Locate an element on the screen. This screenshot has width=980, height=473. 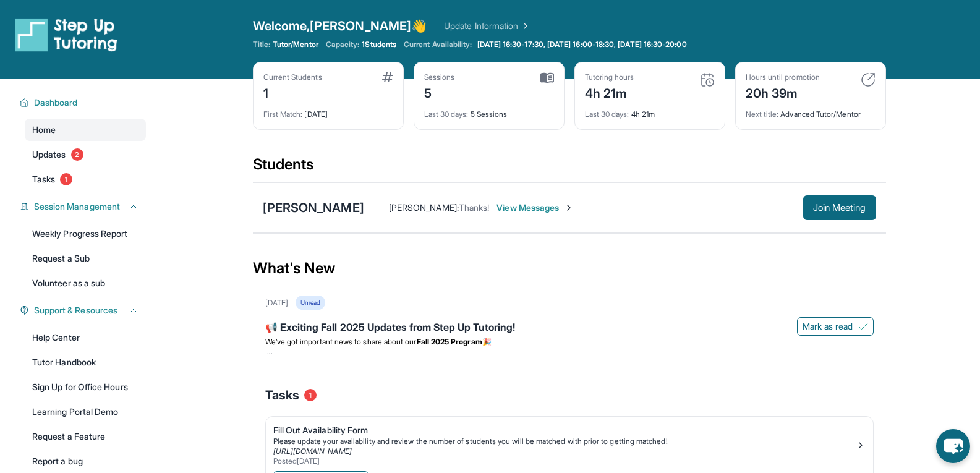
div: Current Students is located at coordinates (292, 77).